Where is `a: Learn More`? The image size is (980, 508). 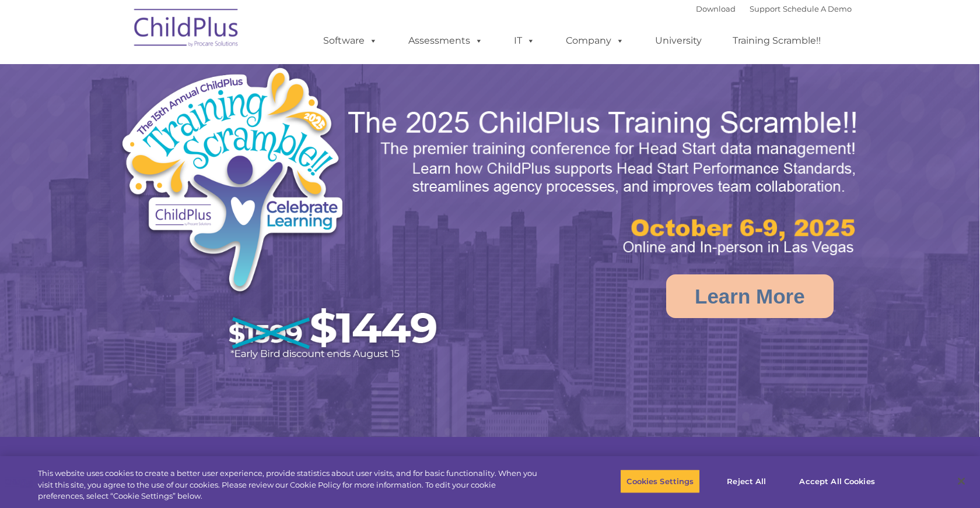
a: Learn More is located at coordinates (749, 296).